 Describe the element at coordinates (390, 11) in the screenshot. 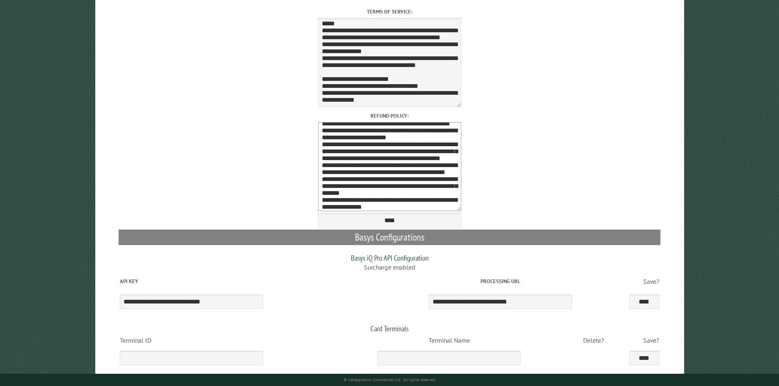

I see `label: Terms of service:` at that location.